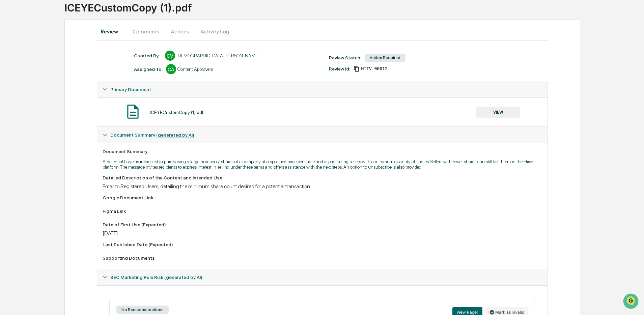  What do you see at coordinates (13, 58) in the screenshot?
I see `img: 1746055101610-c473b297-6a78-478c-a979-82029cc54cd1` at bounding box center [13, 58].